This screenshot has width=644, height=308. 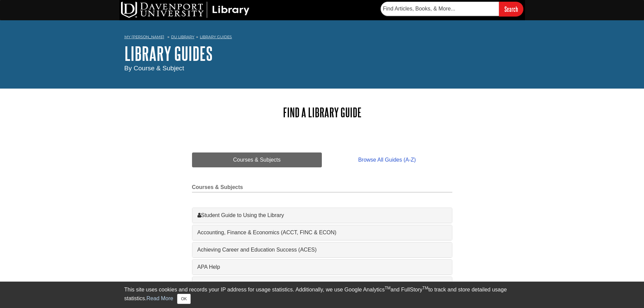 I want to click on button: Close, so click(x=184, y=299).